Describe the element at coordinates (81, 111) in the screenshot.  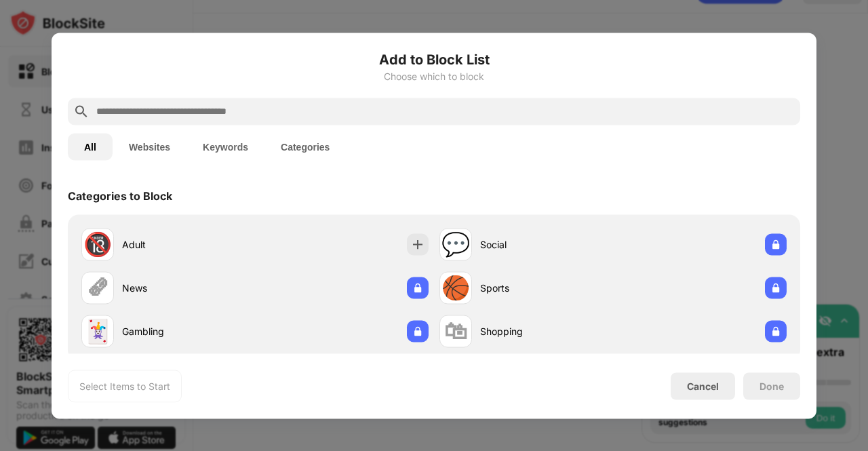
I see `img: search.svg` at that location.